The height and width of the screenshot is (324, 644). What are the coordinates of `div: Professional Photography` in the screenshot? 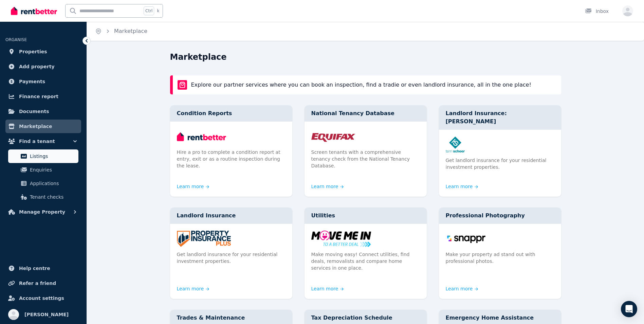 It's located at (500, 216).